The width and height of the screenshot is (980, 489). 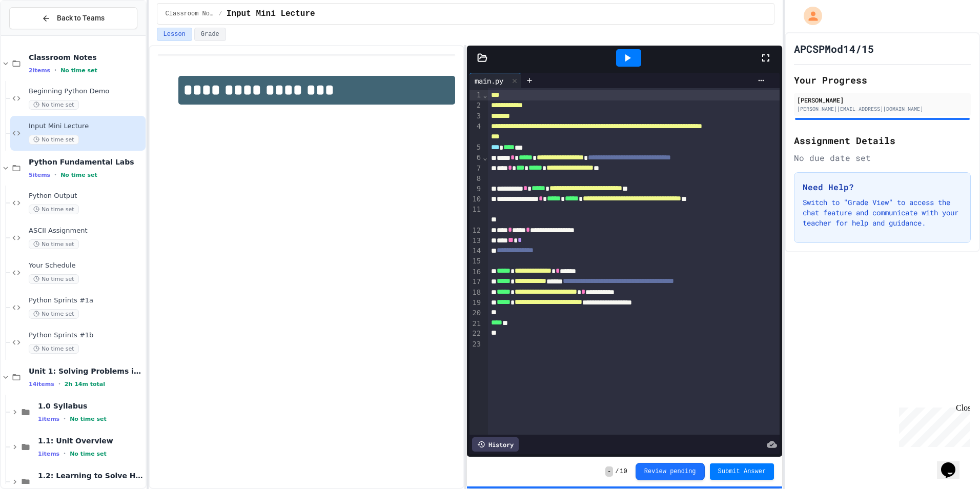 I want to click on span: 14 items, so click(x=41, y=384).